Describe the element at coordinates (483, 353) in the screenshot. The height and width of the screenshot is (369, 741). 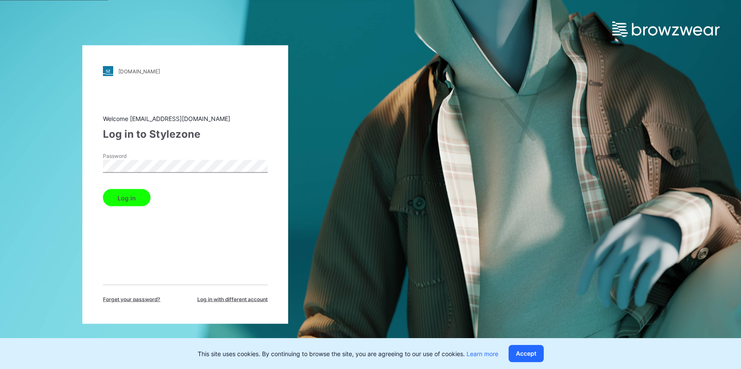
I see `a: Learn more` at that location.